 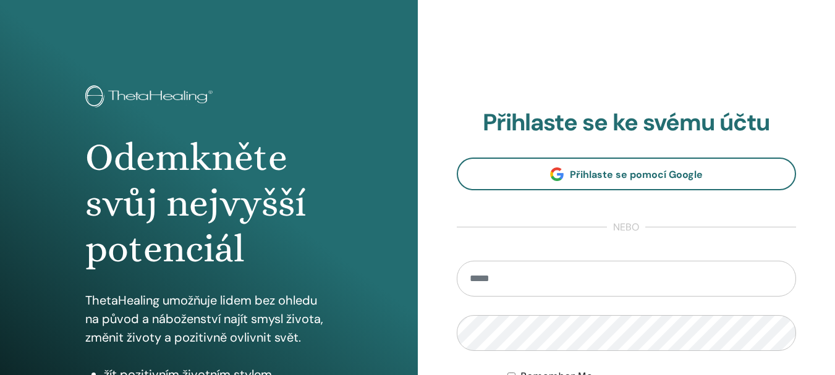 What do you see at coordinates (626, 123) in the screenshot?
I see `h2: Přihlaste se ke svému účtu` at bounding box center [626, 123].